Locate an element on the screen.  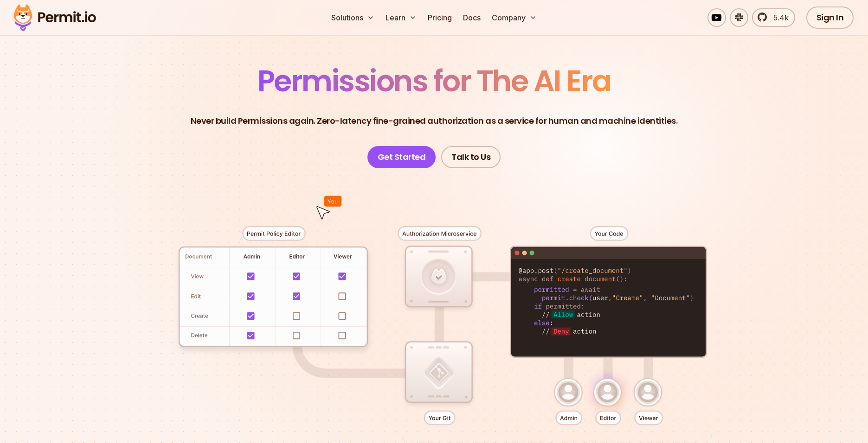
button: Solutions is located at coordinates (352, 18).